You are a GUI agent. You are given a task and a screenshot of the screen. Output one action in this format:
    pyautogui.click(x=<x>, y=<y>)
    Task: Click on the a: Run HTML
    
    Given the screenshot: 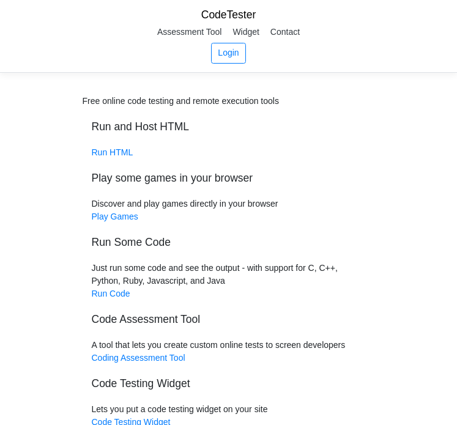 What is the action you would take?
    pyautogui.click(x=112, y=152)
    